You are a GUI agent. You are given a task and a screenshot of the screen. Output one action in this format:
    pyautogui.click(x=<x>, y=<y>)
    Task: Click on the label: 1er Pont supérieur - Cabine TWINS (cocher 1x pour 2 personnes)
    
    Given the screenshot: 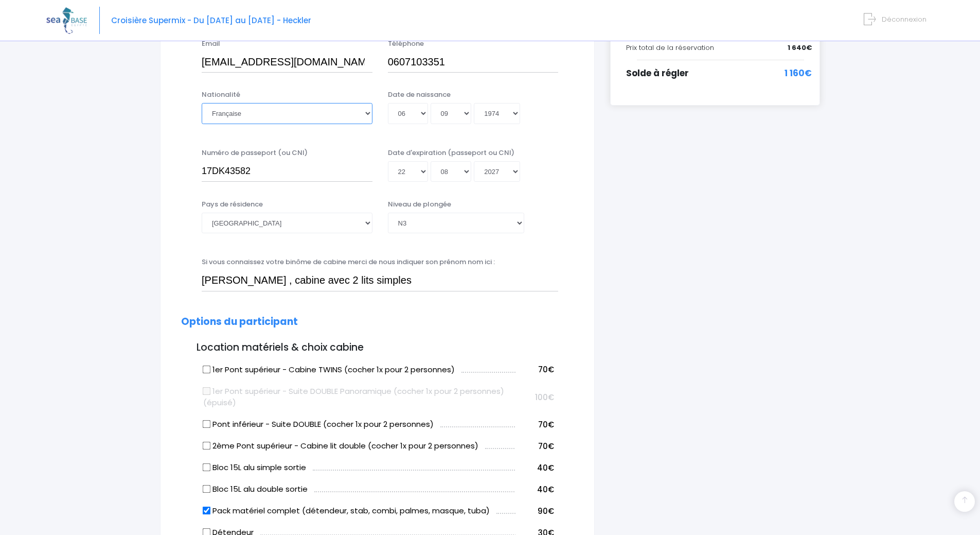 What is the action you would take?
    pyautogui.click(x=329, y=370)
    